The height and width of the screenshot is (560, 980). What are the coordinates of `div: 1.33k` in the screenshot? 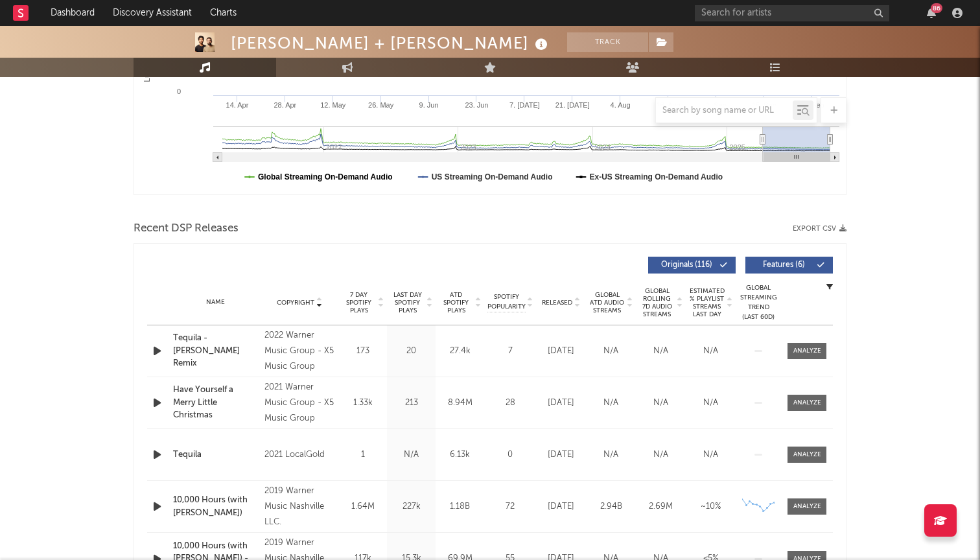 It's located at (362, 403).